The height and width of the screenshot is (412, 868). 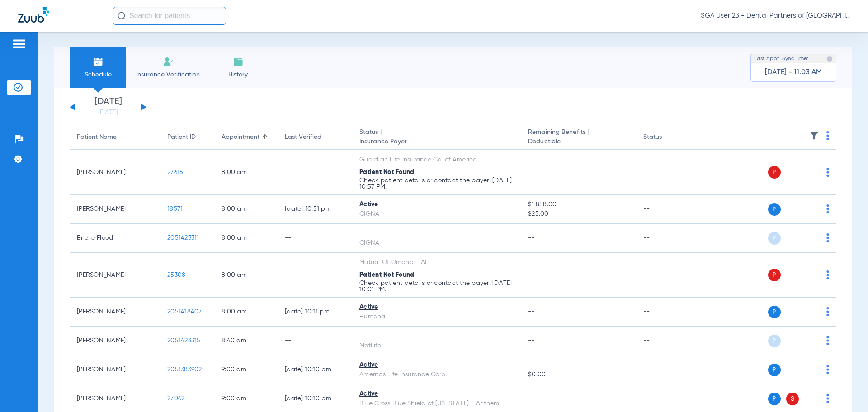 What do you see at coordinates (830, 59) in the screenshot?
I see `img: last sync help info` at bounding box center [830, 59].